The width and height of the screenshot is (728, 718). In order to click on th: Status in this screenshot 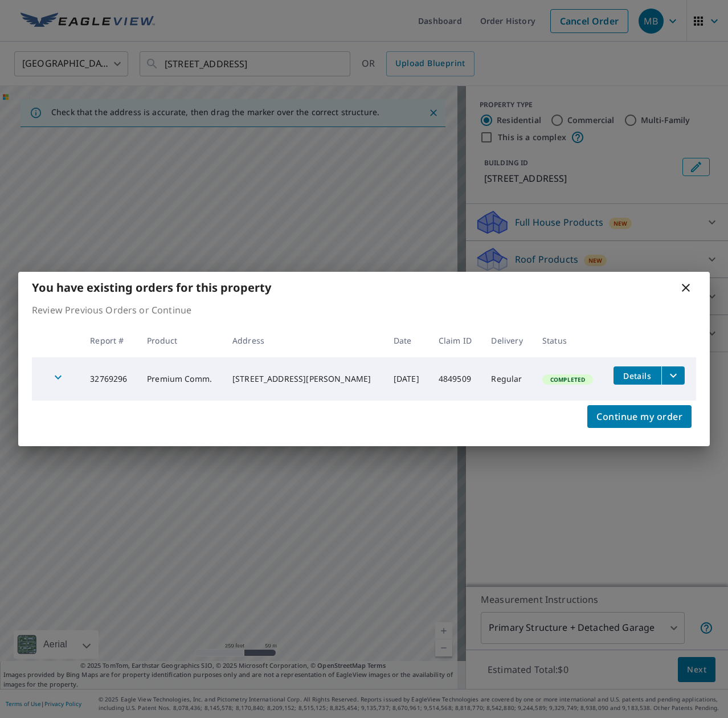, I will do `click(568, 340)`.